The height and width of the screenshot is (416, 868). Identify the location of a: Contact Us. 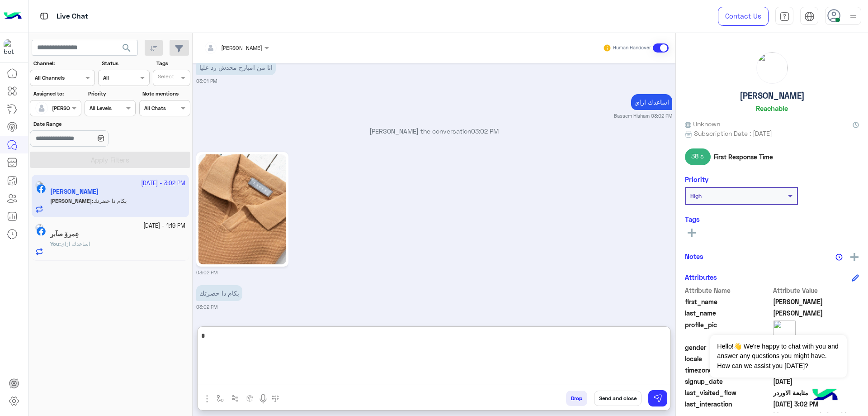
(743, 16).